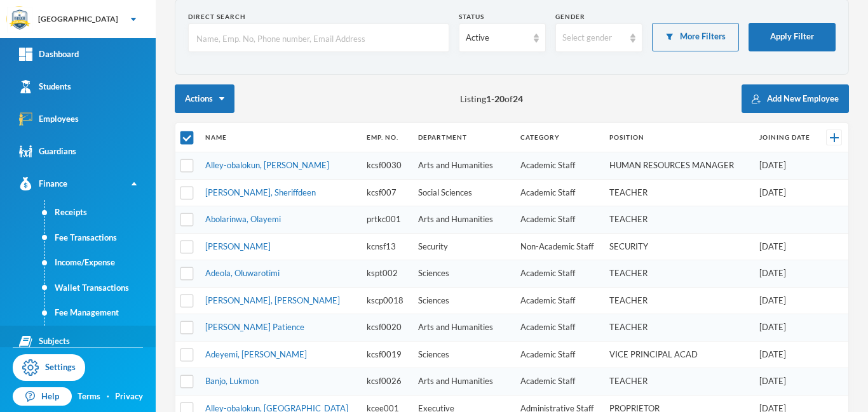 The width and height of the screenshot is (868, 412). What do you see at coordinates (593, 38) in the screenshot?
I see `div: Select gender` at bounding box center [593, 38].